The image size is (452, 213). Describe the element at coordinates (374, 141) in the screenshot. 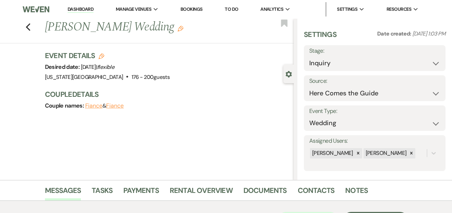

I see `label: Assigned Users:` at that location.